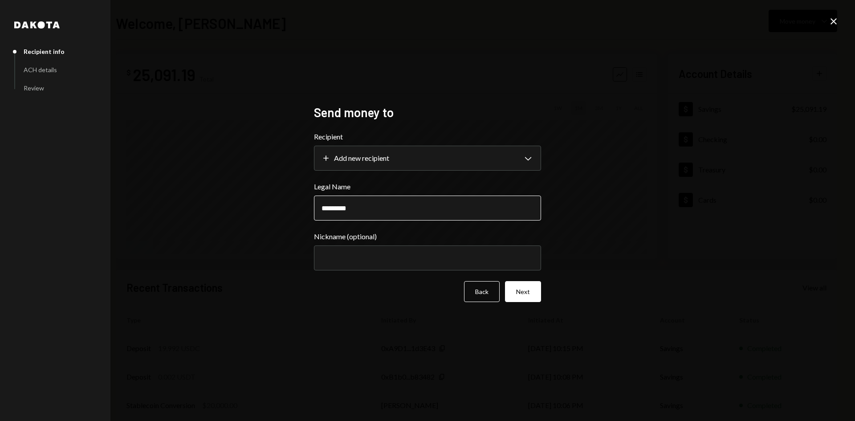 The height and width of the screenshot is (421, 855). Describe the element at coordinates (428, 237) in the screenshot. I see `label: Nickname (optional)` at that location.